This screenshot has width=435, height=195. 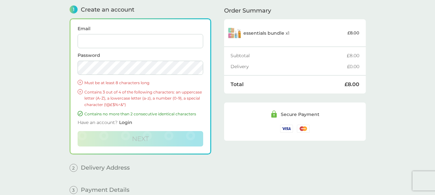 I want to click on div: Delivery, so click(x=289, y=67).